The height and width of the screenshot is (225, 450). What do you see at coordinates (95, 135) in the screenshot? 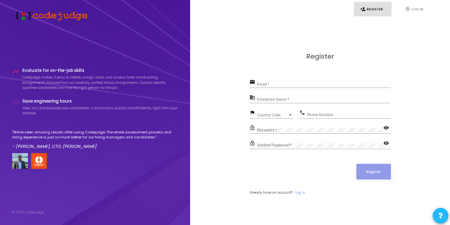
I see `p: "We've seen amazing results after using Codejudge. The whole assessment process and hiring experi...` at bounding box center [95, 135].